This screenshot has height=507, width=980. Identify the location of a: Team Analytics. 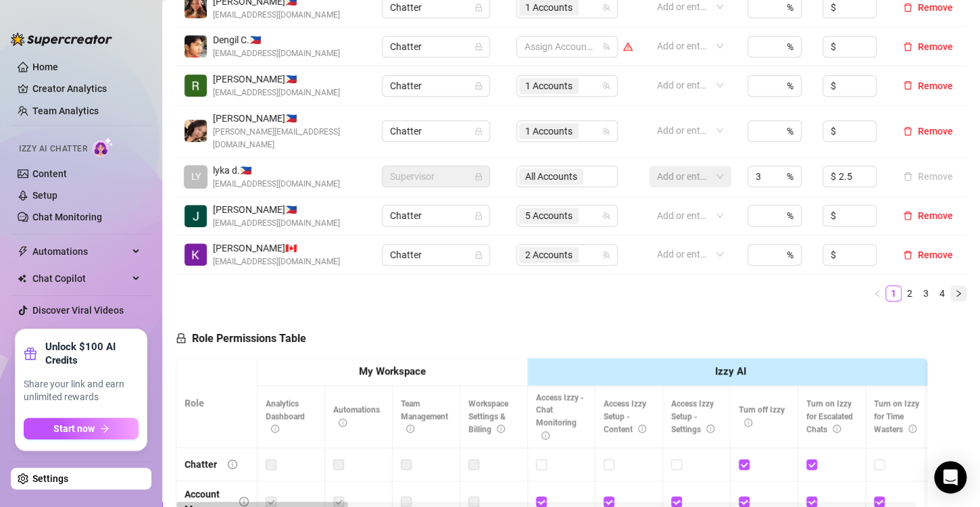
(65, 111).